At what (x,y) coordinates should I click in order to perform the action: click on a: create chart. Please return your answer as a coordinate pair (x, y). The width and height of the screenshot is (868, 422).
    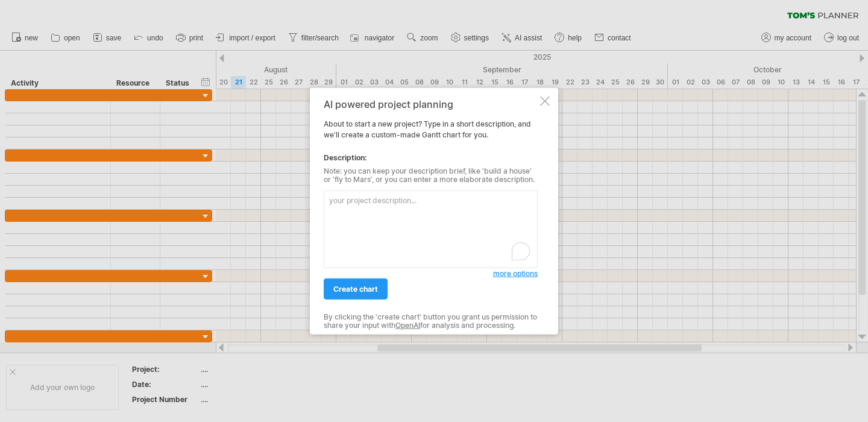
    Looking at the image, I should click on (356, 289).